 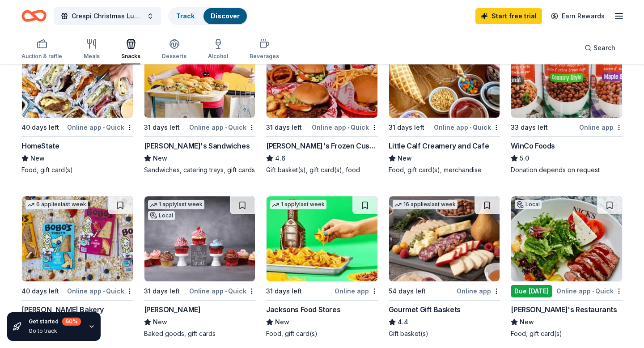 I want to click on div: Donation depends on request, so click(x=567, y=170).